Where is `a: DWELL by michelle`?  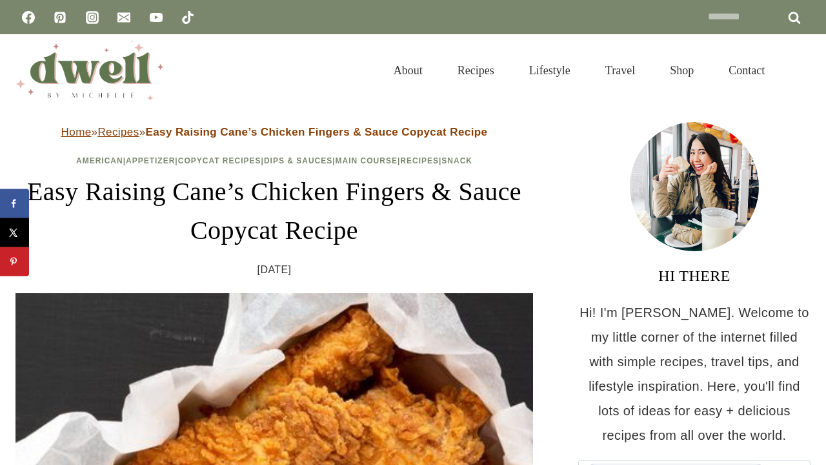
a: DWELL by michelle is located at coordinates (90, 70).